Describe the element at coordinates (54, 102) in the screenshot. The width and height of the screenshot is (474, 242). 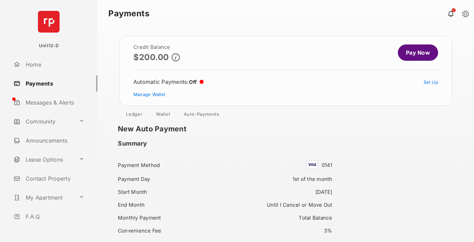
I see `a: Messages & Alerts` at that location.